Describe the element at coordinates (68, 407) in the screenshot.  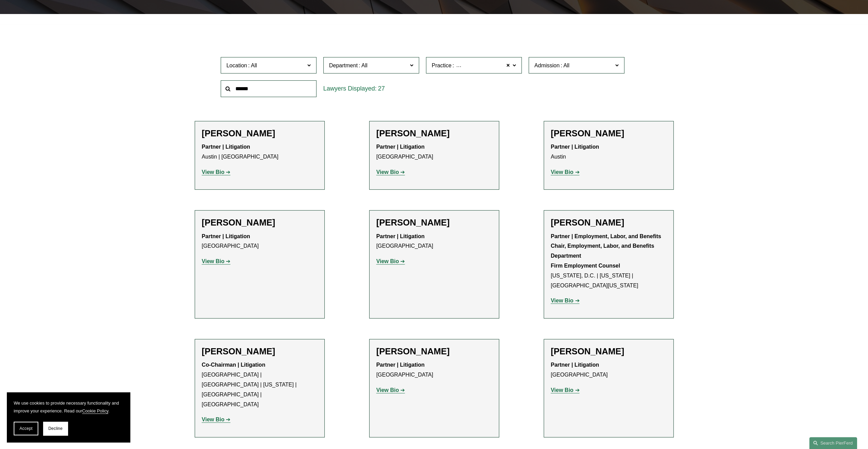
I see `p: We use cookies to provide necessary functionality and improve your experience. Read our .` at that location.